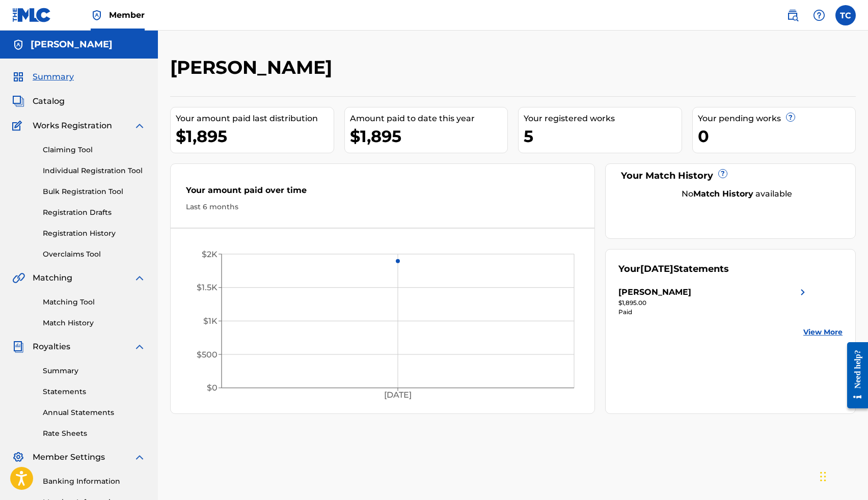  I want to click on span: Member Settings, so click(69, 457).